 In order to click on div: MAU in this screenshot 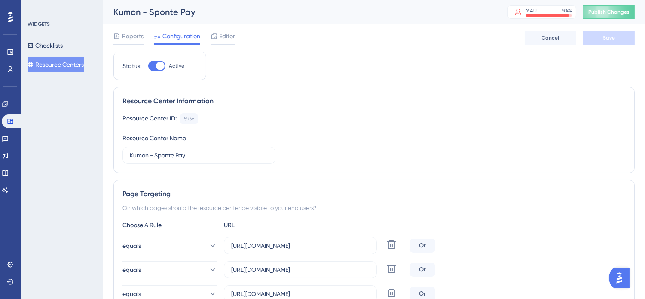, I will do `click(532, 11)`.